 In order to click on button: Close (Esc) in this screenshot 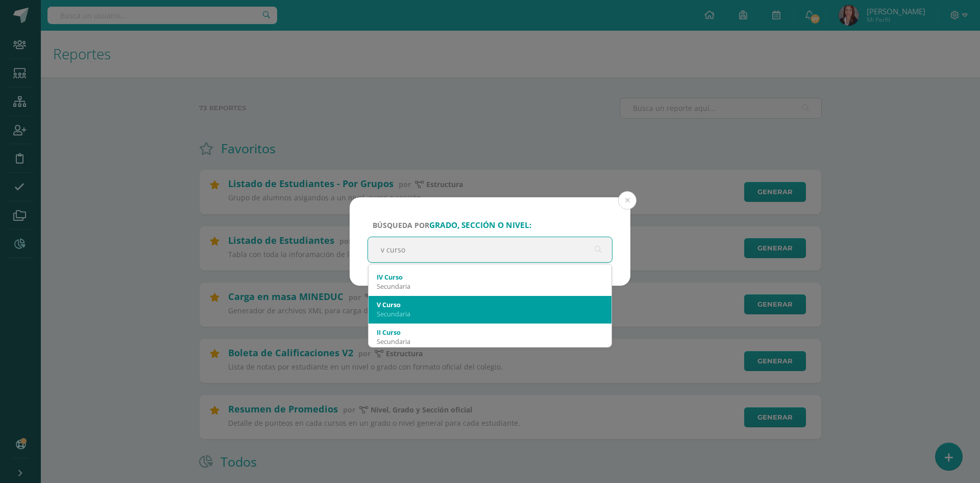, I will do `click(627, 200)`.